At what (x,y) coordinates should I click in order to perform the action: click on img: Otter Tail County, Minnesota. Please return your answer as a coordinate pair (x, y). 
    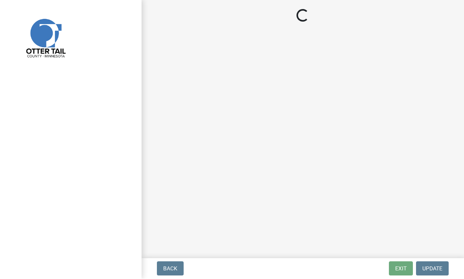
    Looking at the image, I should click on (45, 38).